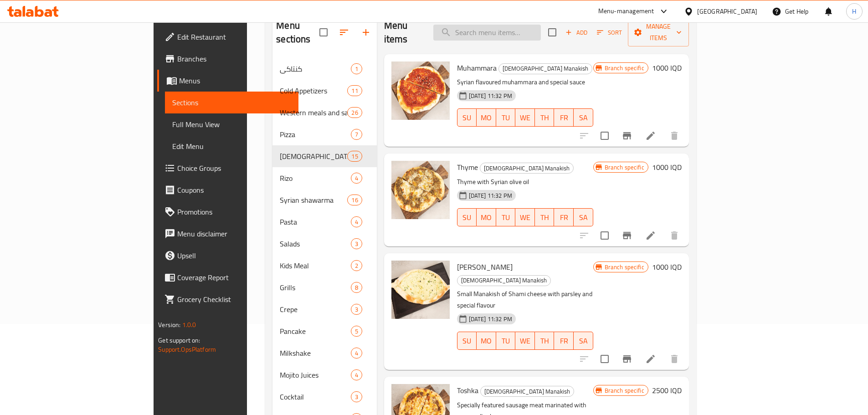 This screenshot has width=868, height=415. Describe the element at coordinates (231, 125) in the screenshot. I see `a: Full Menu View` at that location.